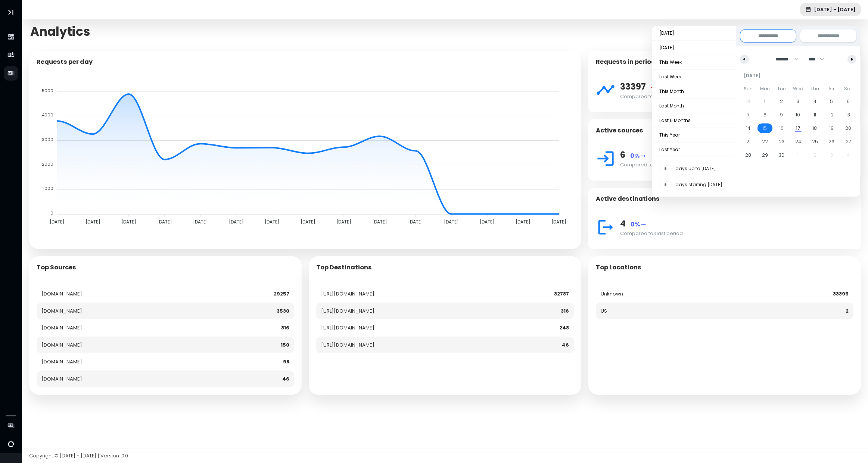  What do you see at coordinates (693, 62) in the screenshot?
I see `span: This Week` at bounding box center [693, 62].